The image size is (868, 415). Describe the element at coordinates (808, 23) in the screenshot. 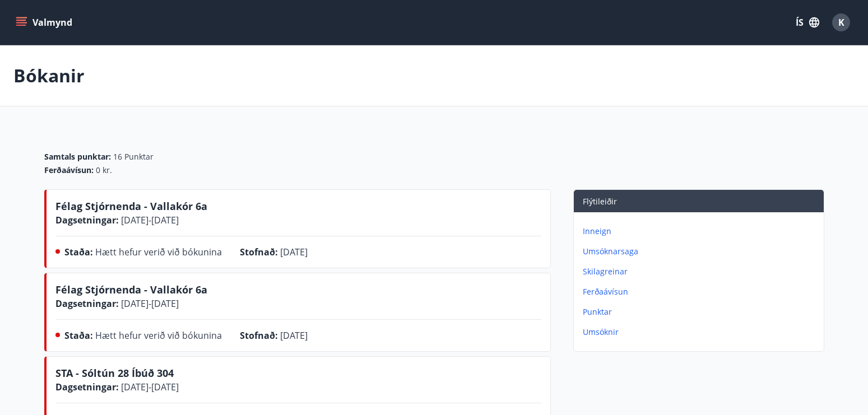

I see `button: ÍS` at that location.